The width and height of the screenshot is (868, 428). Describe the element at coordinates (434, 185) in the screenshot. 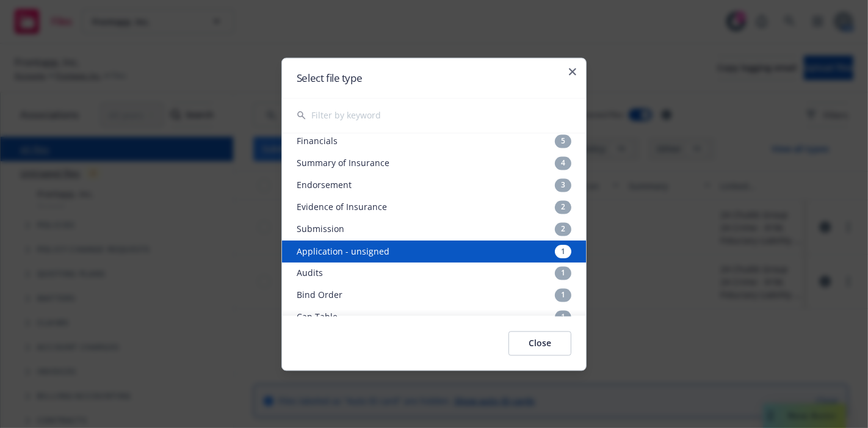

I see `div: Endorsement` at that location.